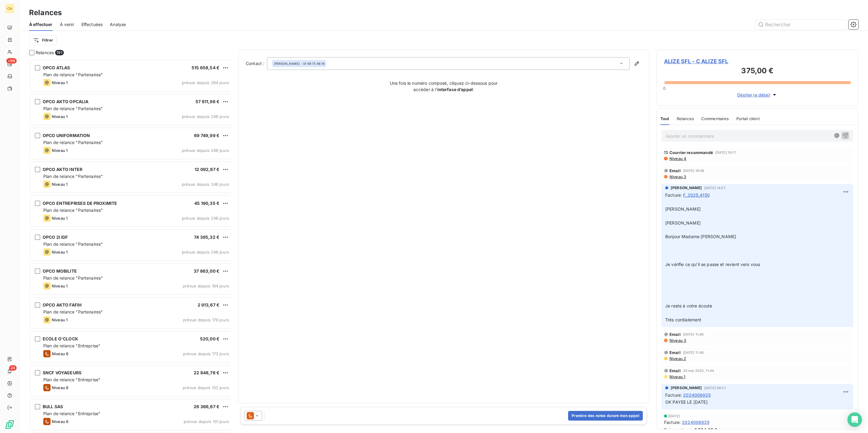  What do you see at coordinates (208, 304) in the screenshot?
I see `span: 2 913,67 €` at bounding box center [208, 304].